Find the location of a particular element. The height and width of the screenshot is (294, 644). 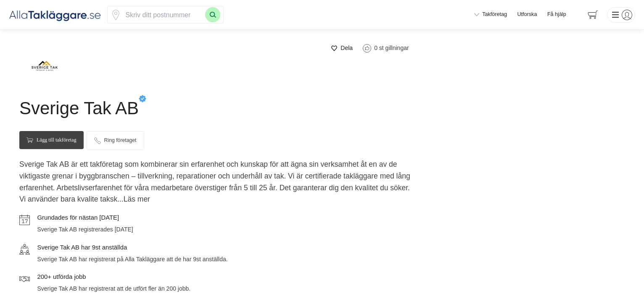

Lägg till takföretag is located at coordinates (51, 140).